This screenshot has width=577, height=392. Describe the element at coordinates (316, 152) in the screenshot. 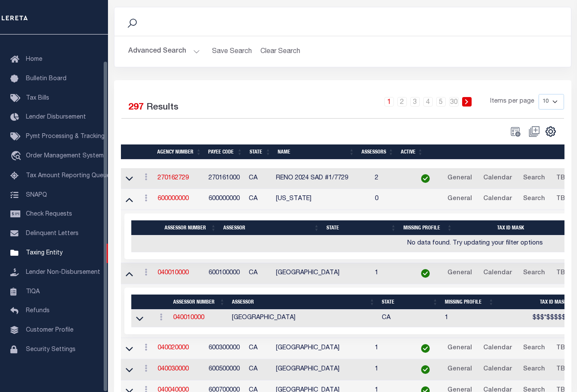

I see `th: Name: activate to sort column ascending` at that location.